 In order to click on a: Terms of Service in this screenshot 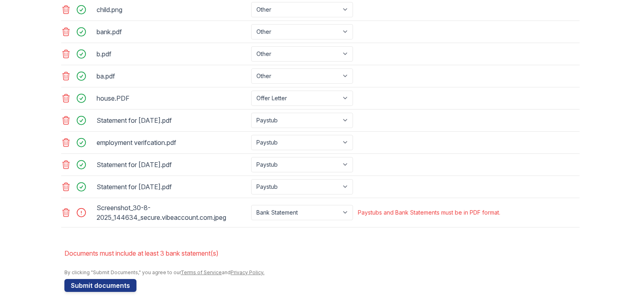, I will do `click(201, 272)`.